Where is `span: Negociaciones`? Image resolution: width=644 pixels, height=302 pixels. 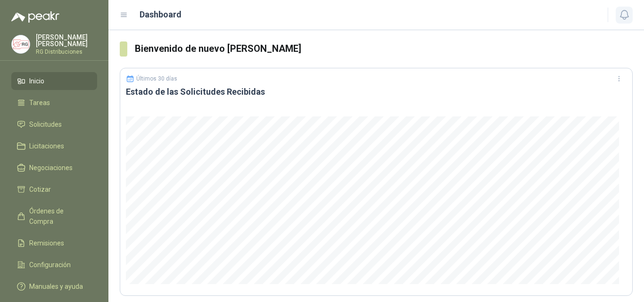
span: Negociaciones is located at coordinates (51, 168).